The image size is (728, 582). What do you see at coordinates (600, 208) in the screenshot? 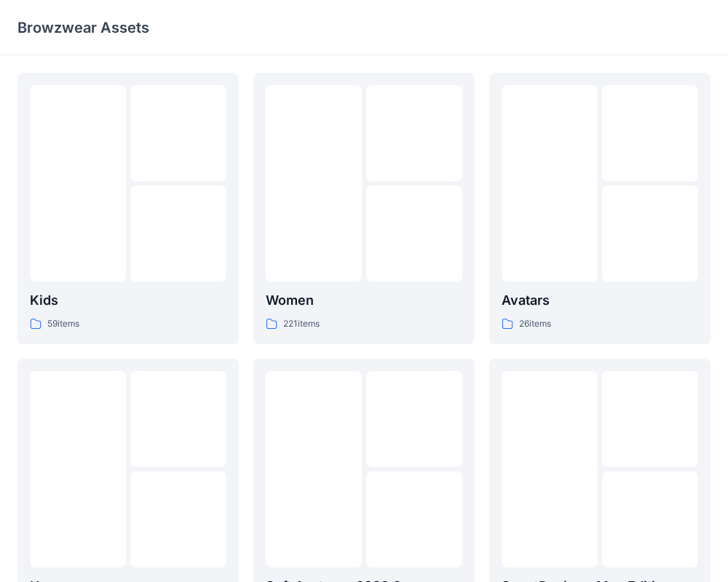
I see `a: Avatars26items` at bounding box center [600, 208].